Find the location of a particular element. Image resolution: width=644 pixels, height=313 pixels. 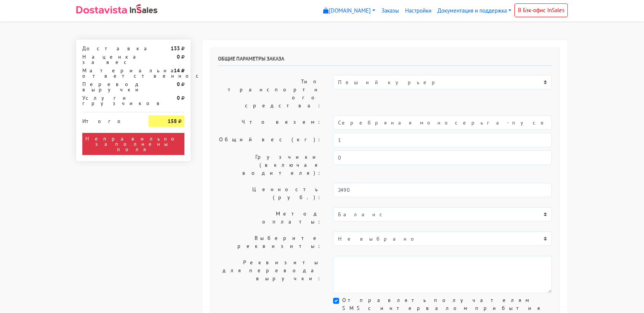

strong: 158 is located at coordinates (172, 121).